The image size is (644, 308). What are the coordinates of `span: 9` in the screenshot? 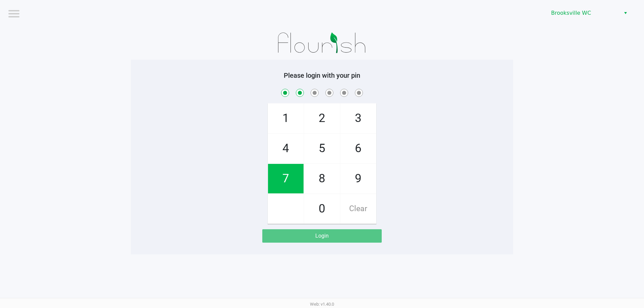 It's located at (358, 179).